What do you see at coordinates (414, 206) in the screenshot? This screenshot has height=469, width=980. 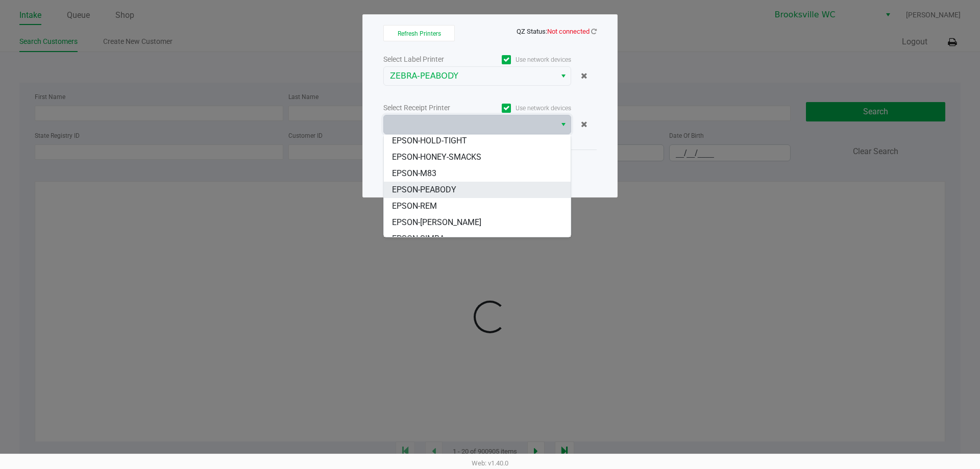 I see `span: EPSON-REM` at bounding box center [414, 206].